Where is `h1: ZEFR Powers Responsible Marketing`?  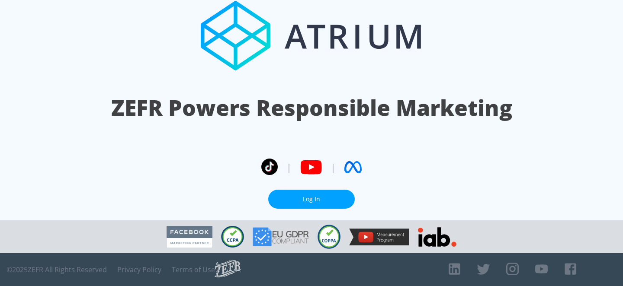
h1: ZEFR Powers Responsible Marketing is located at coordinates (312, 108).